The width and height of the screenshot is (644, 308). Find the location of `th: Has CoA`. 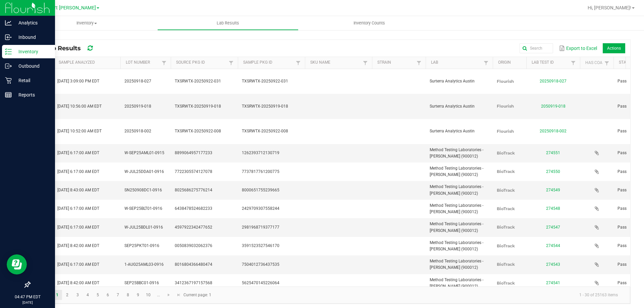

th: Has CoA is located at coordinates (597, 63).